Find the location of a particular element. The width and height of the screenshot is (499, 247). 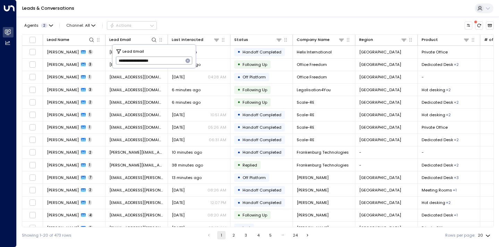

span: Toggle select all is located at coordinates (33, 40).